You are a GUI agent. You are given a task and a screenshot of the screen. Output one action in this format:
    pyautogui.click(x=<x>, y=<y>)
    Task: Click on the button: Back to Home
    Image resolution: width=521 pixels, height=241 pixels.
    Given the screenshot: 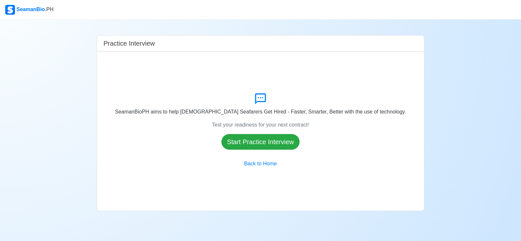 What is the action you would take?
    pyautogui.click(x=260, y=163)
    